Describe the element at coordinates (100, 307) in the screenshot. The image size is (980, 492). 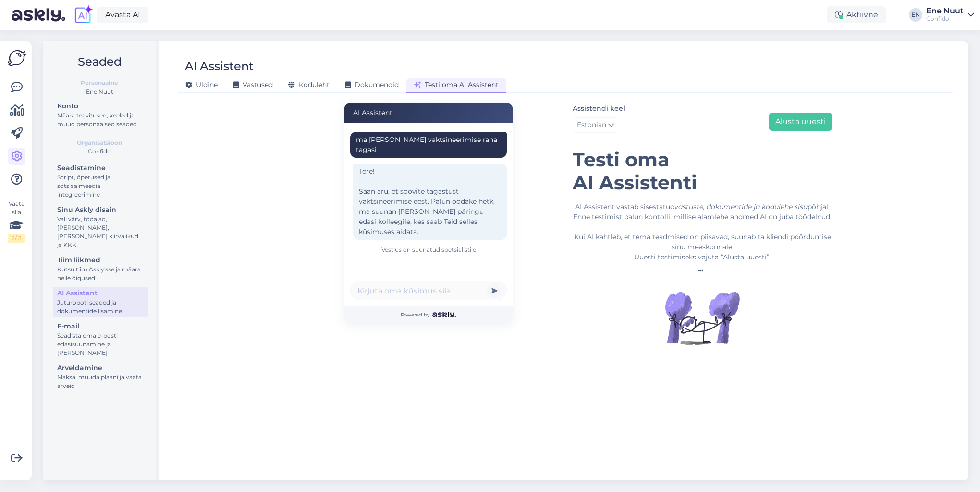
I see `div: Juturoboti seaded ja dokumentide lisamine` at that location.